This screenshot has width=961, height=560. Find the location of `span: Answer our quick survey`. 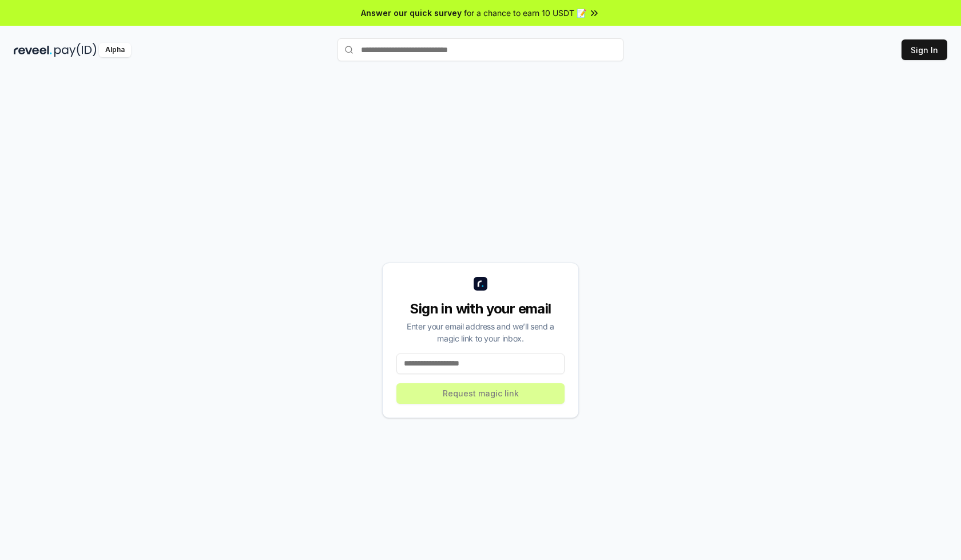

span: Answer our quick survey is located at coordinates (411, 13).